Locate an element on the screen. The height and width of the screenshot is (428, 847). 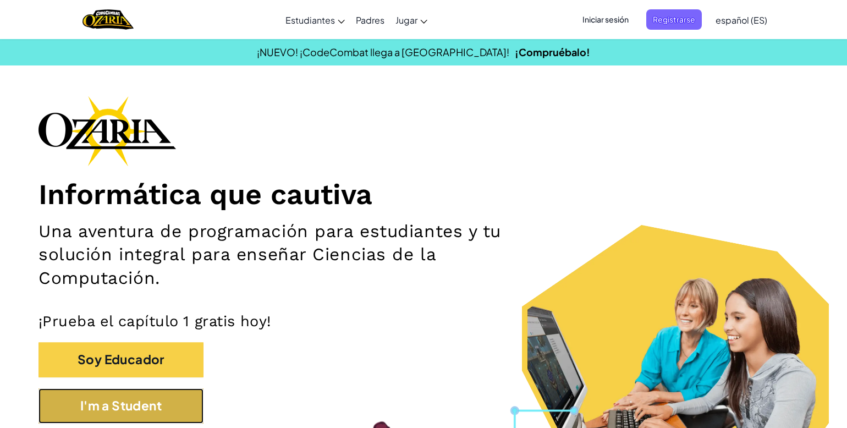
a: ¡Compruébalo! is located at coordinates (552, 52).